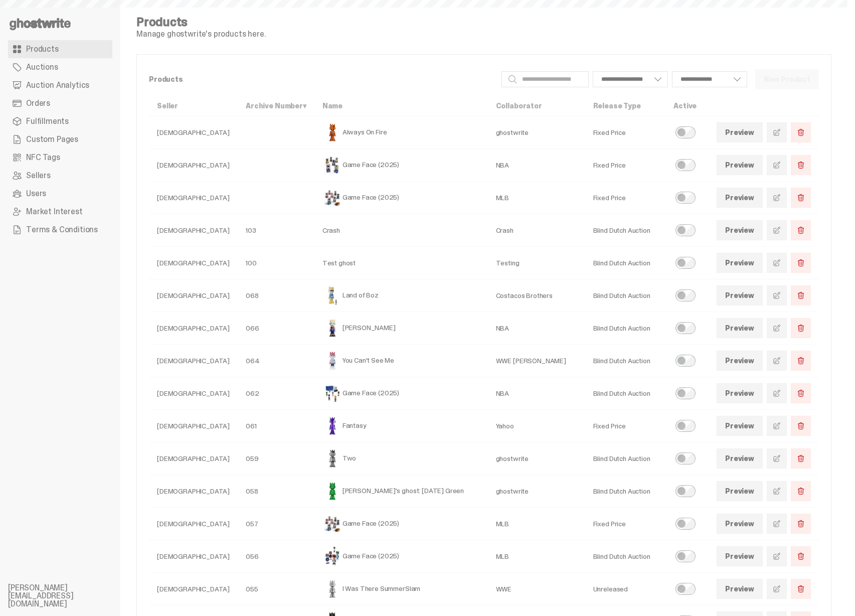 The height and width of the screenshot is (616, 855). What do you see at coordinates (401, 589) in the screenshot?
I see `td: I Was There SummerSlam` at bounding box center [401, 589].